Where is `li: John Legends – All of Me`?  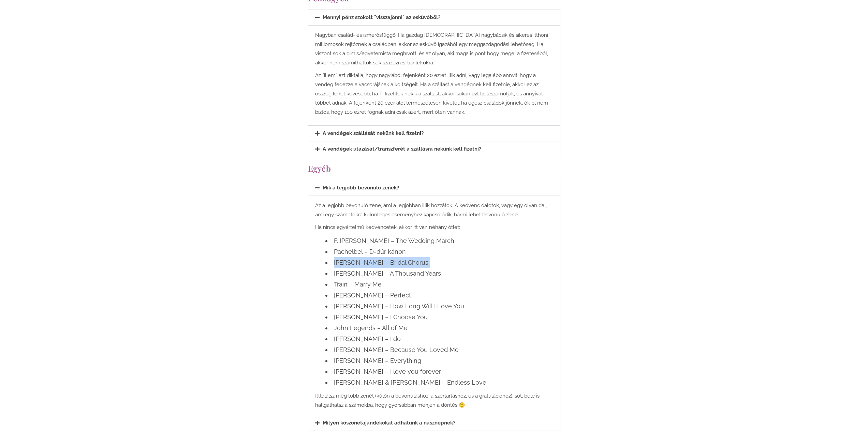 li: John Legends – All of Me is located at coordinates (439, 328).